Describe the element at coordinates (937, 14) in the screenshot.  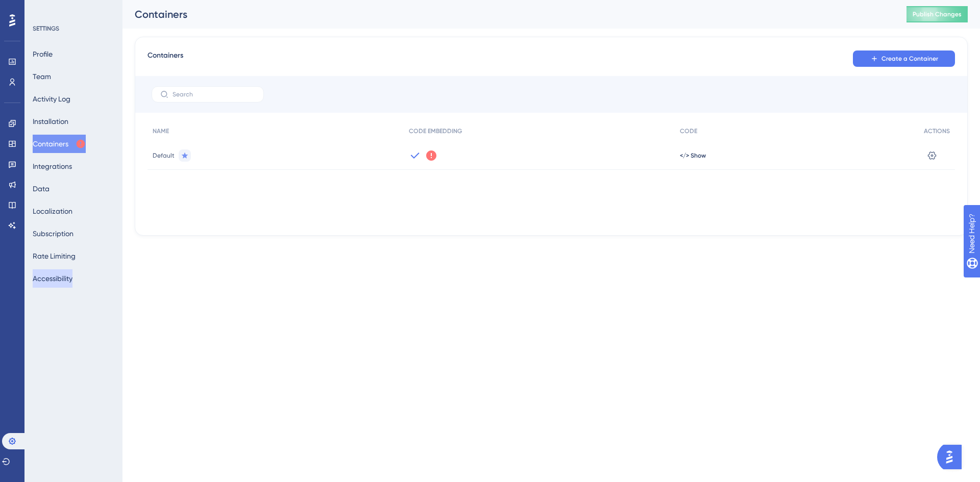
I see `span: Publish Changes` at that location.